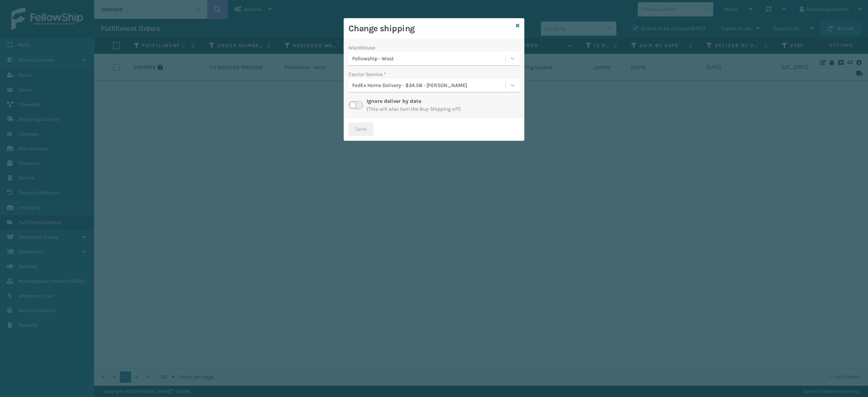 The image size is (868, 397). I want to click on label: Warehouse, so click(361, 47).